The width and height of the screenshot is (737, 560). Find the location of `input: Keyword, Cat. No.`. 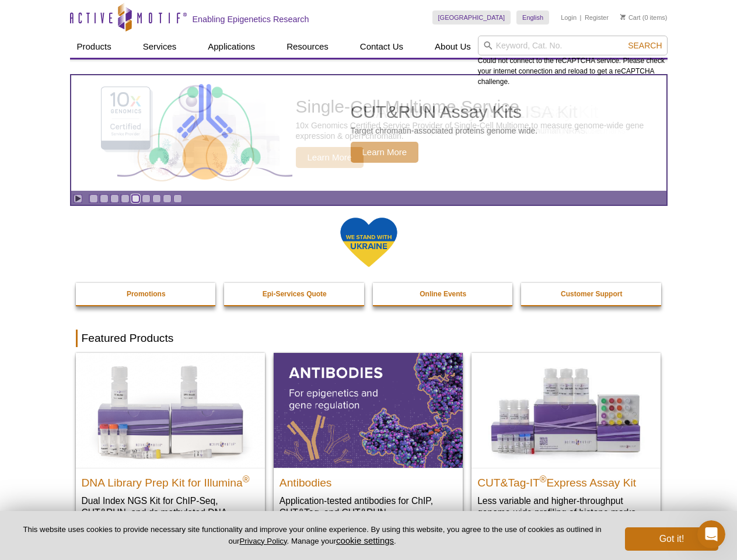

input: Keyword, Cat. No. is located at coordinates (572, 46).